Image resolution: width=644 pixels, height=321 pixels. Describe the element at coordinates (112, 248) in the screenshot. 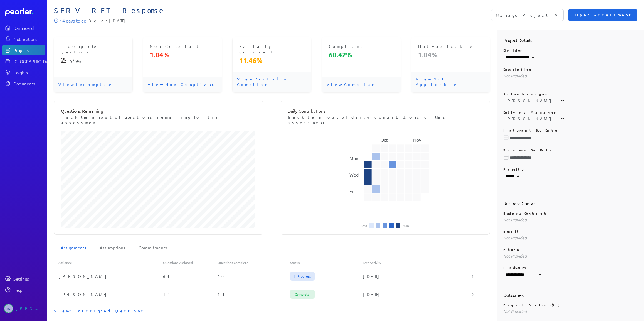

I see `li: Assumptions` at that location.